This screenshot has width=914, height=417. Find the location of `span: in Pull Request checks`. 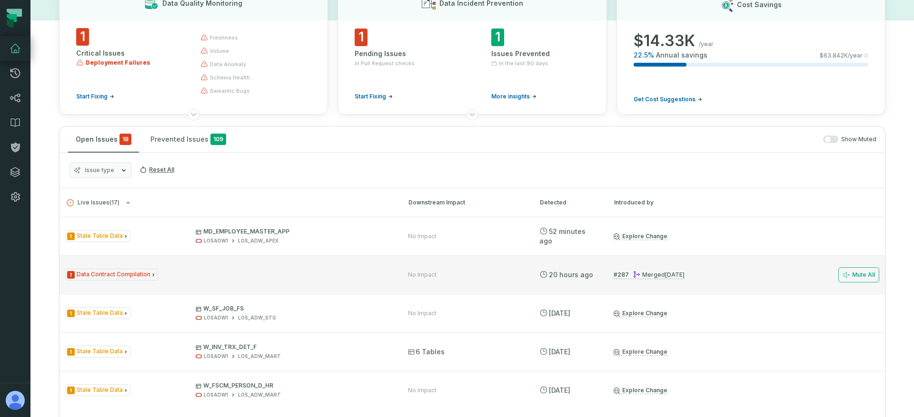

span: in Pull Request checks is located at coordinates (385, 63).